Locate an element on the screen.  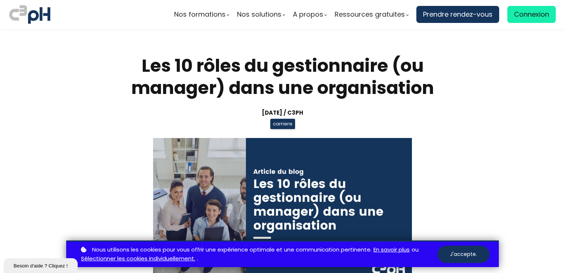
a: Prendre rendez-vous is located at coordinates (457, 14).